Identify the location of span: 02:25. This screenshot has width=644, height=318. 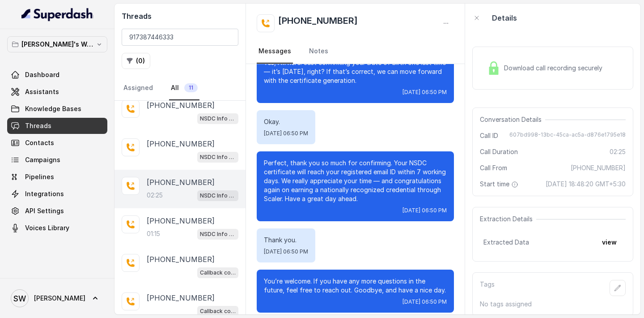
(617, 152).